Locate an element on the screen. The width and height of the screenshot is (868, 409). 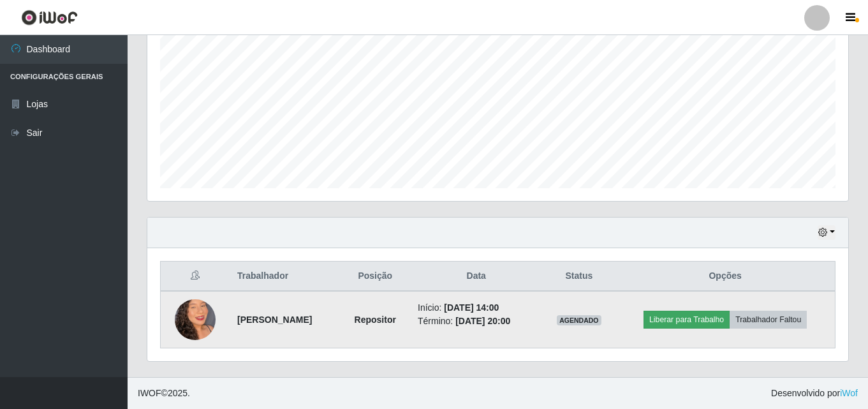
span: AGENDADO is located at coordinates (580, 321).